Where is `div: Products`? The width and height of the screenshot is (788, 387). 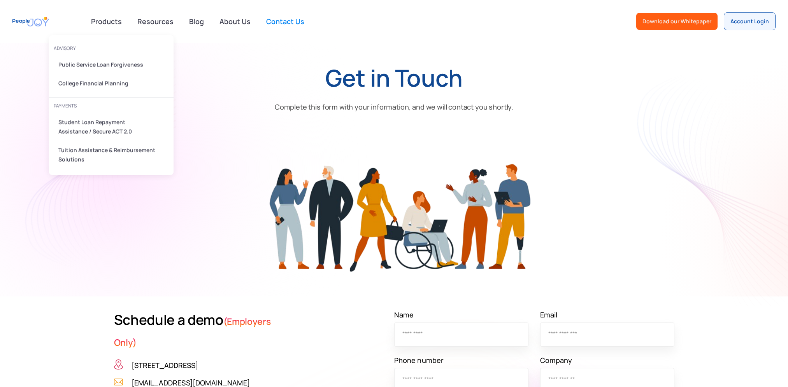 div: Products is located at coordinates (106, 21).